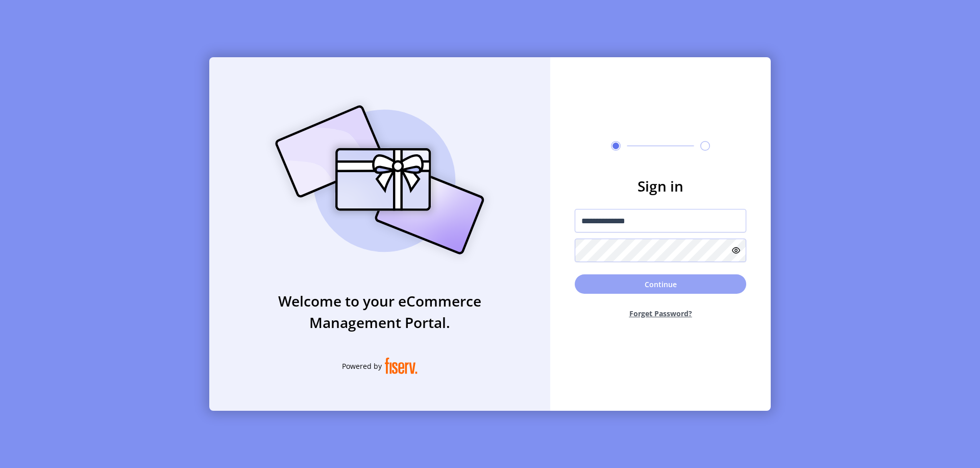  What do you see at coordinates (380, 179) in the screenshot?
I see `img: card_Illustration.svg` at bounding box center [380, 179].